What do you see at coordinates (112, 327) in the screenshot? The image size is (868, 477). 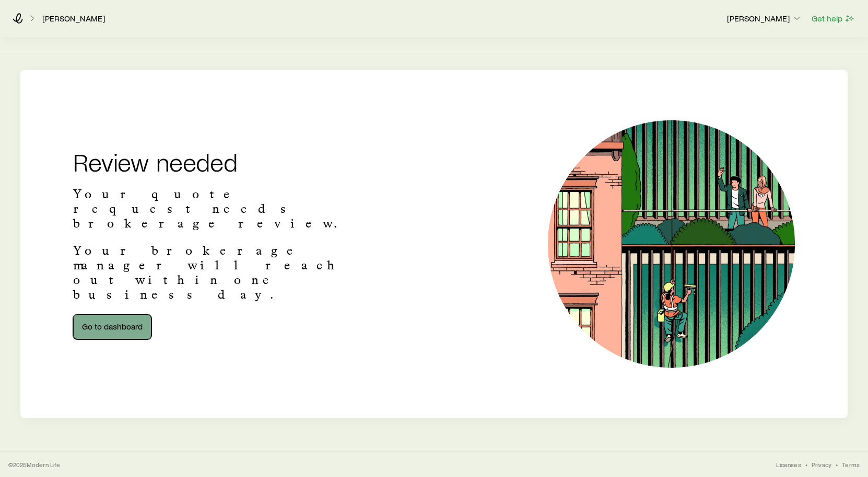 I see `a: Go to dashboard` at bounding box center [112, 327].